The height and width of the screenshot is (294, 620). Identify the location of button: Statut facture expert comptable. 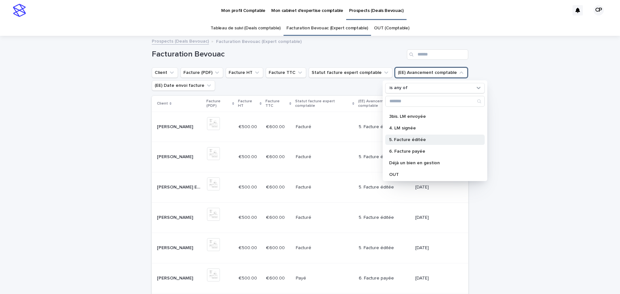
(350, 73).